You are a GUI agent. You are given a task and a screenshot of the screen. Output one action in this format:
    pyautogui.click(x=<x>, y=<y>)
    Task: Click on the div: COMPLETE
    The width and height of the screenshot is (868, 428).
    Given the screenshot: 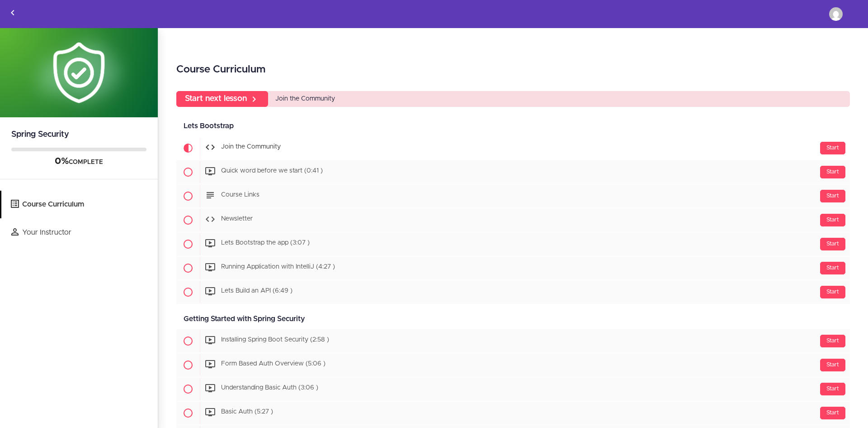 What is the action you would take?
    pyautogui.click(x=79, y=162)
    